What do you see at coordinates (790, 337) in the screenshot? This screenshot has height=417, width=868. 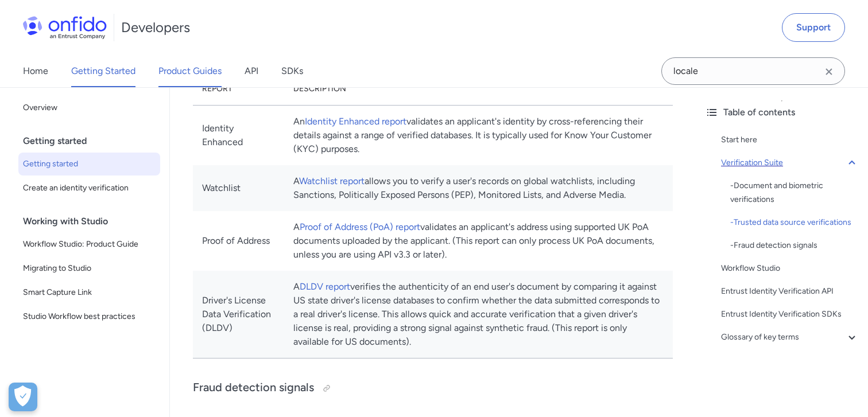 I see `a: Glossary of key terms` at bounding box center [790, 337].